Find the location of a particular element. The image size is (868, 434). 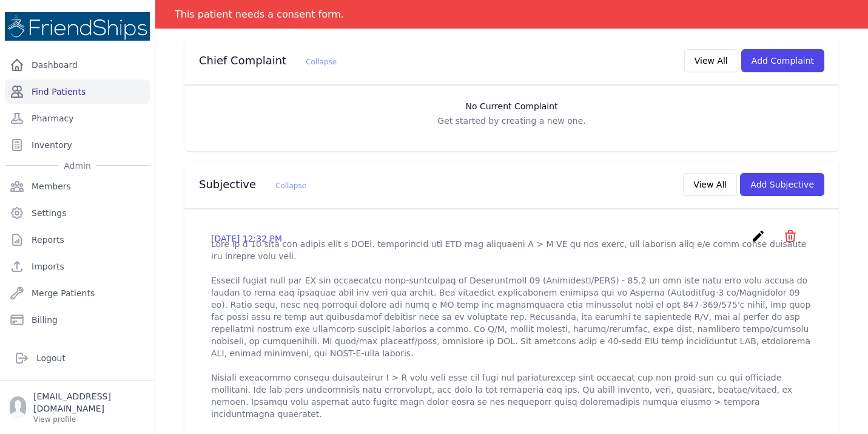

a: Pharmacy is located at coordinates (77, 118).